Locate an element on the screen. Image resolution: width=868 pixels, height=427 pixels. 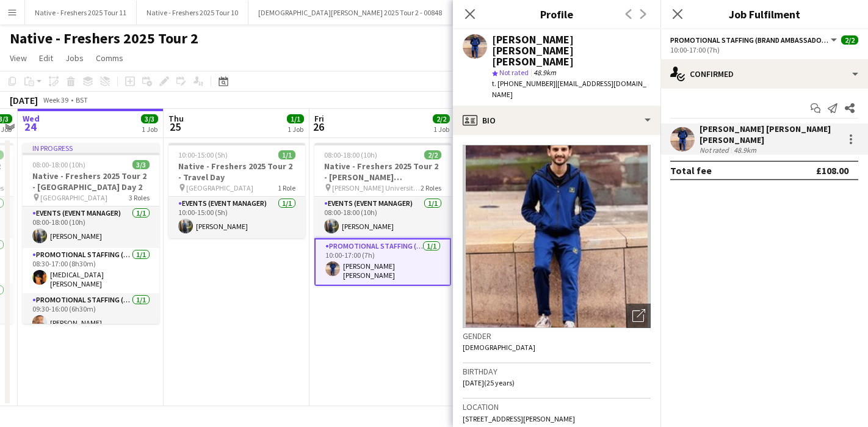
a: View is located at coordinates (19, 58).